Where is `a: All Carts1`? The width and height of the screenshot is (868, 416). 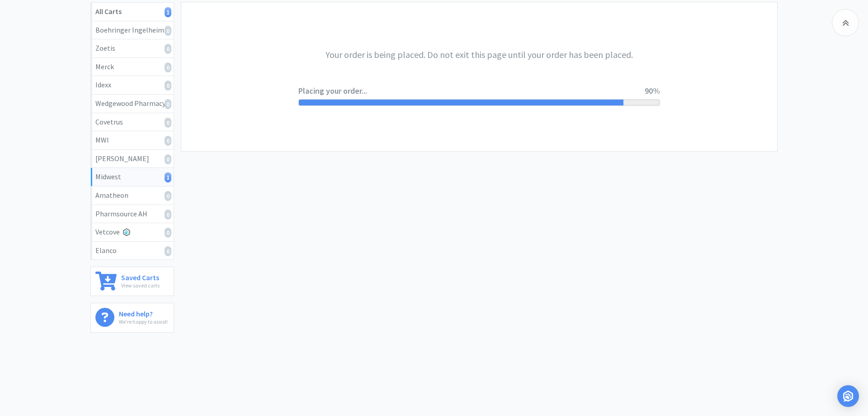 a: All Carts1 is located at coordinates (132, 12).